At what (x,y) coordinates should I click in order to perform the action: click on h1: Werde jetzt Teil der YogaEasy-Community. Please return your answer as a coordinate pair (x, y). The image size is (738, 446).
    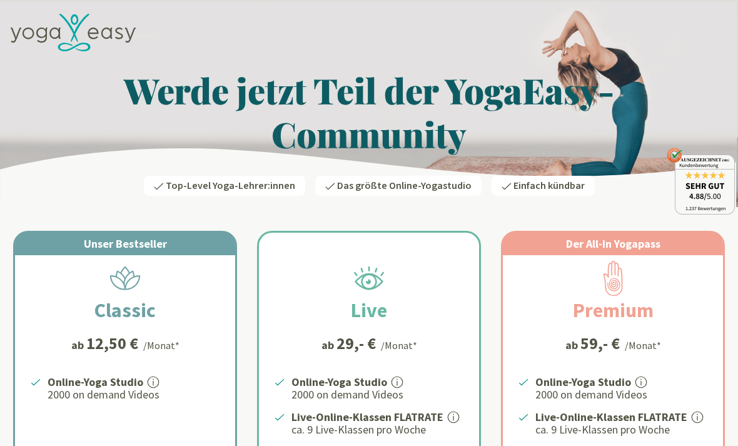
    Looking at the image, I should click on (369, 112).